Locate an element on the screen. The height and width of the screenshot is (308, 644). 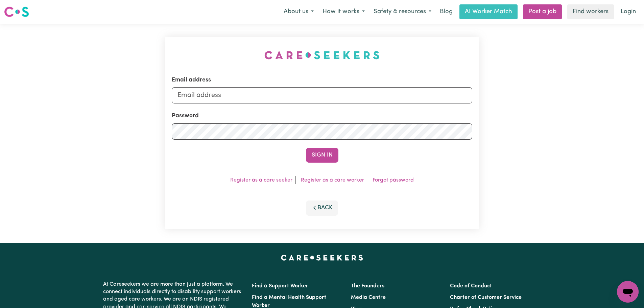
a: Careseekers logo is located at coordinates (16, 12).